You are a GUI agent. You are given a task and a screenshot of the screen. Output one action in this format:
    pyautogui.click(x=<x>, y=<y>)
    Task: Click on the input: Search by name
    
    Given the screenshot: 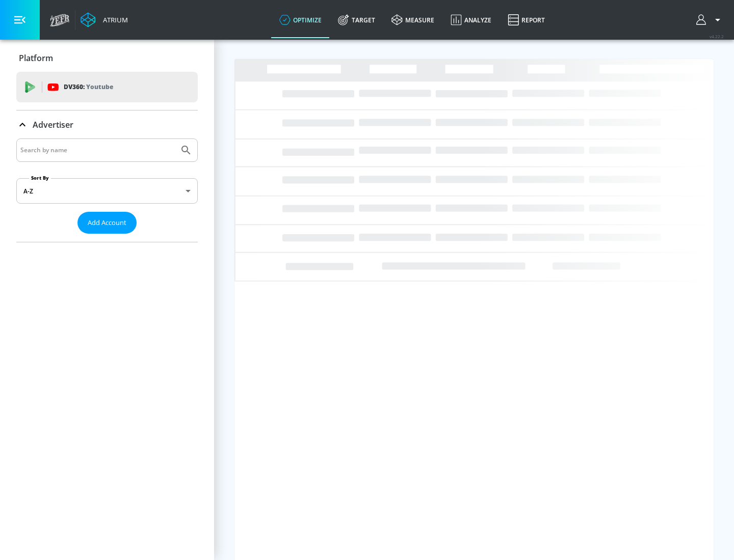 What is the action you would take?
    pyautogui.click(x=98, y=150)
    